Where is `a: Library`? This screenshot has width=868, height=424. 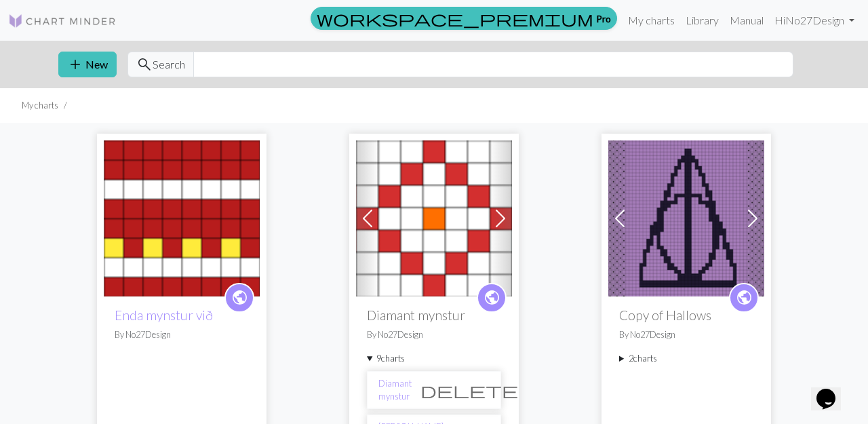
a: Library is located at coordinates (702, 21).